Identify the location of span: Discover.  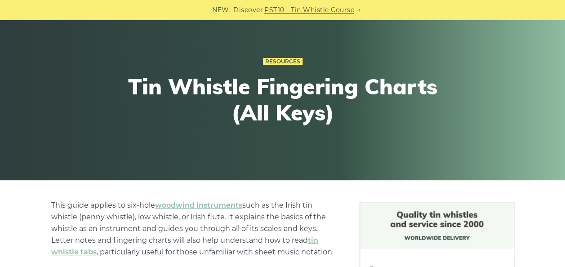
(248, 10).